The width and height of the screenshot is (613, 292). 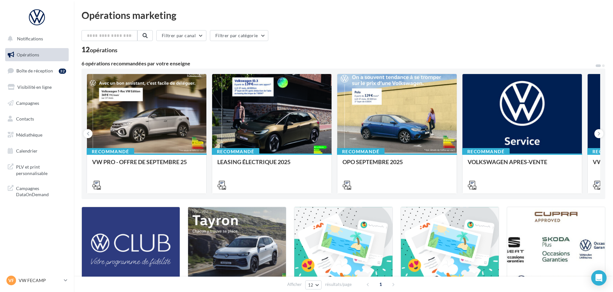 What do you see at coordinates (37, 103) in the screenshot?
I see `a: Campagnes` at bounding box center [37, 103].